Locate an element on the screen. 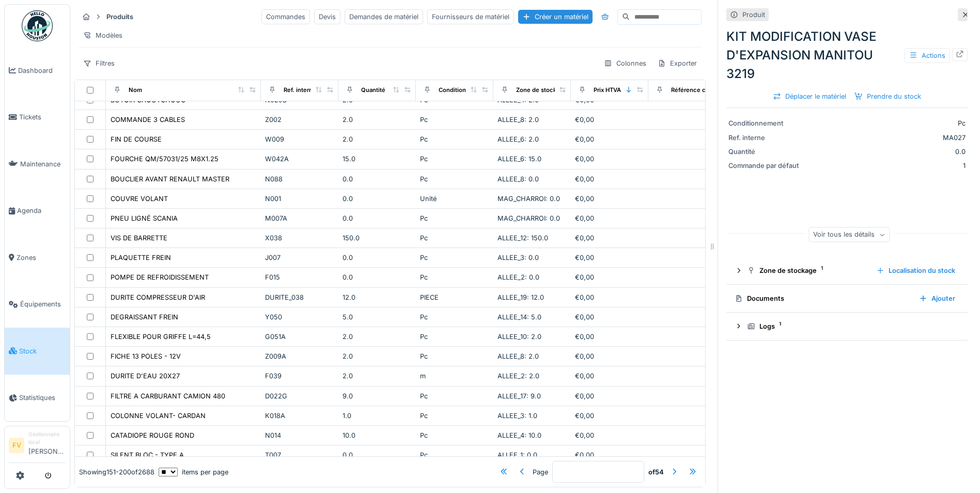 Image resolution: width=980 pixels, height=493 pixels. span: ALLEE_6: 2.0 is located at coordinates (518, 139).